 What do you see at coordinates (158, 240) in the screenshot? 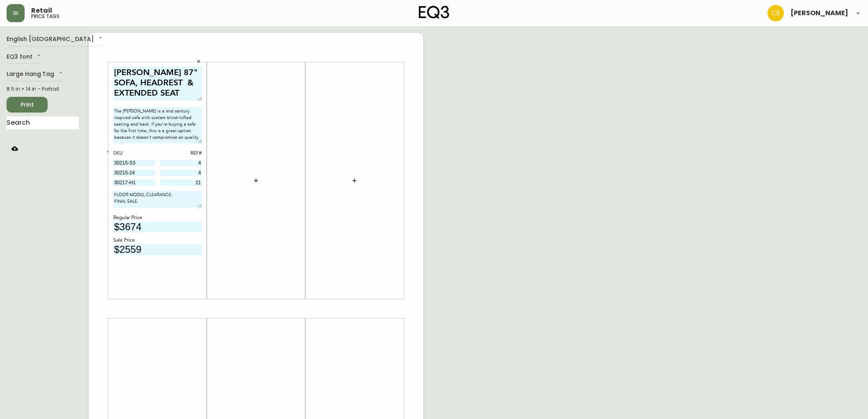
I see `div: Sale Price` at bounding box center [158, 240].